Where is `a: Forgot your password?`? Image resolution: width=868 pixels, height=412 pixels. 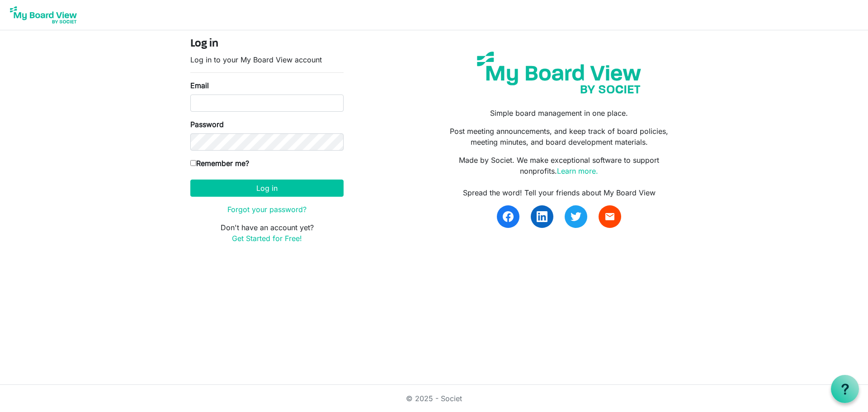 a: Forgot your password? is located at coordinates (267, 209).